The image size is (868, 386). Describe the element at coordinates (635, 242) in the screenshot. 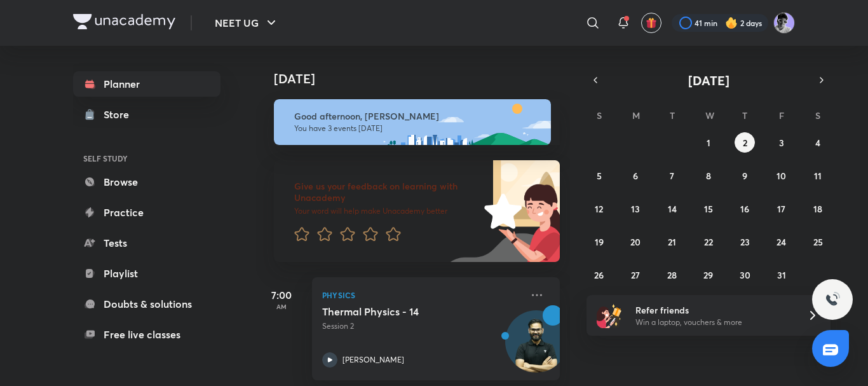

I see `button: October 20, 2025` at that location.